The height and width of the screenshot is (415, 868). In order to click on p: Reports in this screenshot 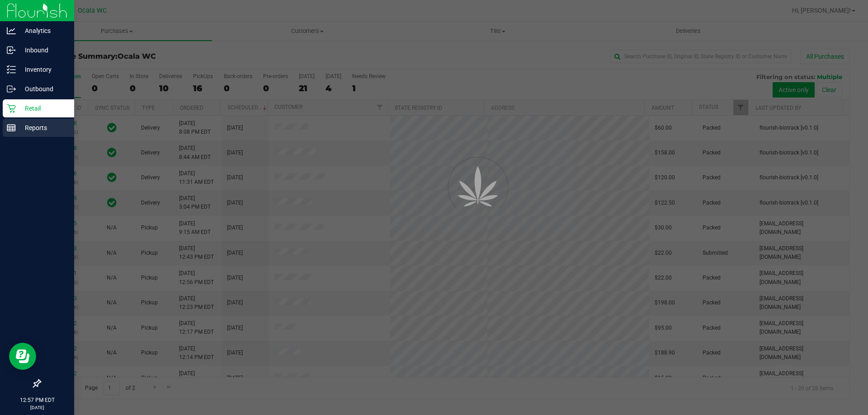, I will do `click(43, 128)`.